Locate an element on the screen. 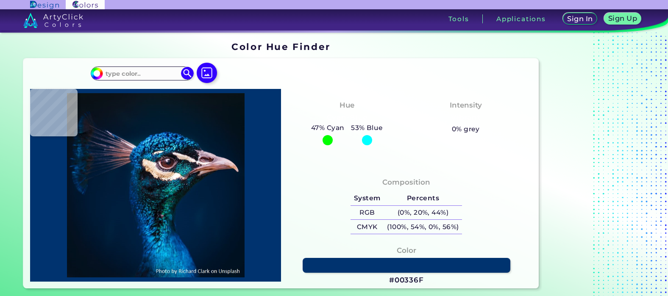 Image resolution: width=668 pixels, height=296 pixels. input: type color.. is located at coordinates (142, 73).